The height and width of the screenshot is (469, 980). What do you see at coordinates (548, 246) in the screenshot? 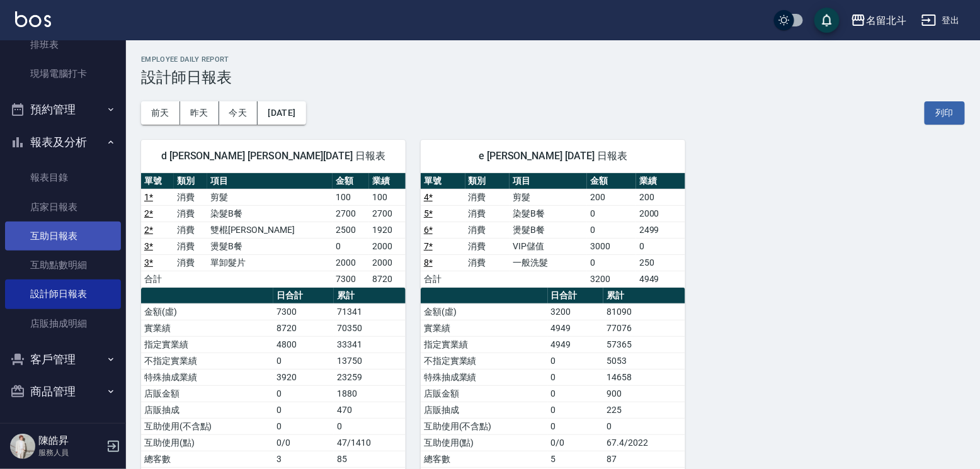
I see `td: VIP儲值` at bounding box center [548, 246].